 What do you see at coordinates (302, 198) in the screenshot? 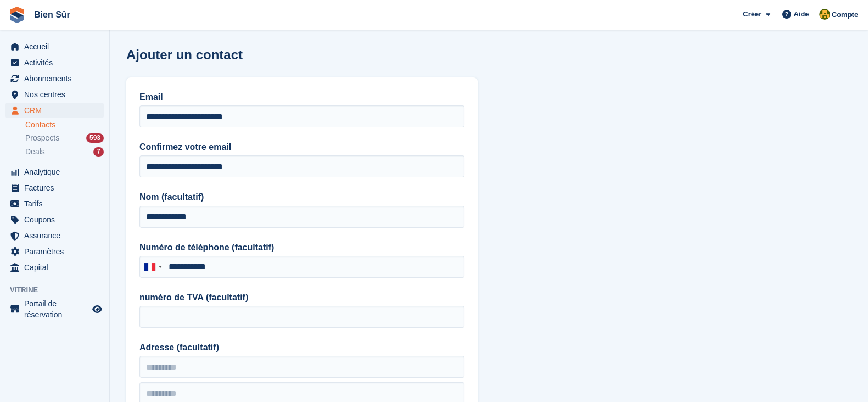
I see `label: Nom (facultatif)` at bounding box center [302, 198].